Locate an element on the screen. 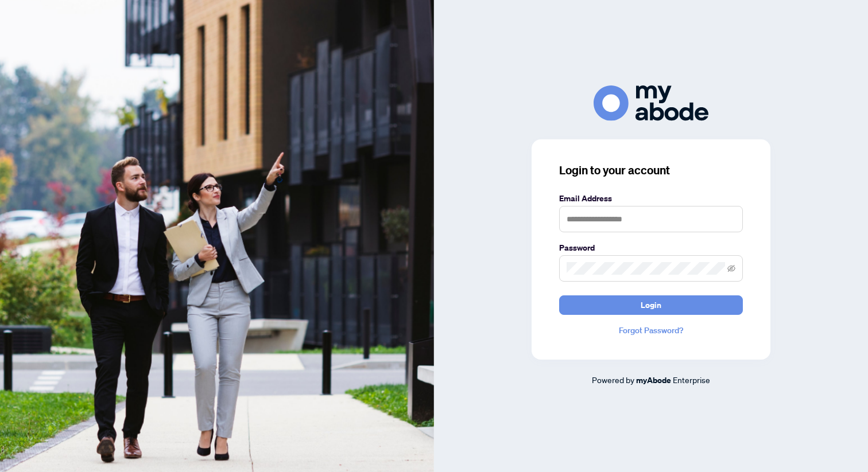  label: Email Address is located at coordinates (651, 199).